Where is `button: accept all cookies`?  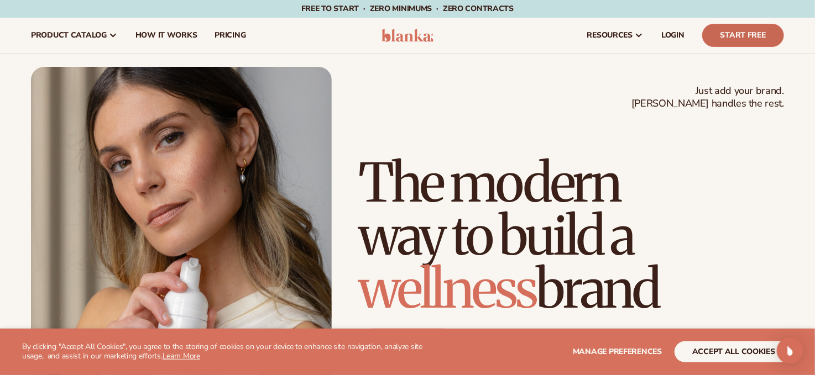
button: accept all cookies is located at coordinates (734, 352).